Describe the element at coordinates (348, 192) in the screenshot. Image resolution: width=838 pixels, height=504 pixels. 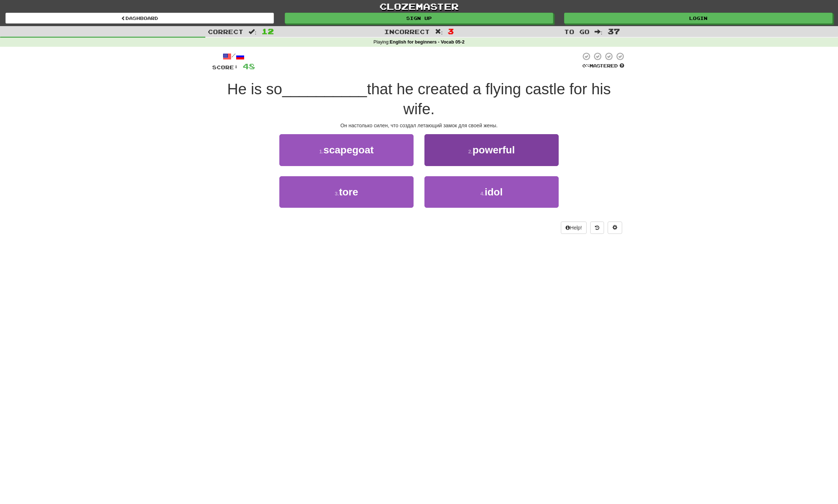
I see `span: tore` at that location.